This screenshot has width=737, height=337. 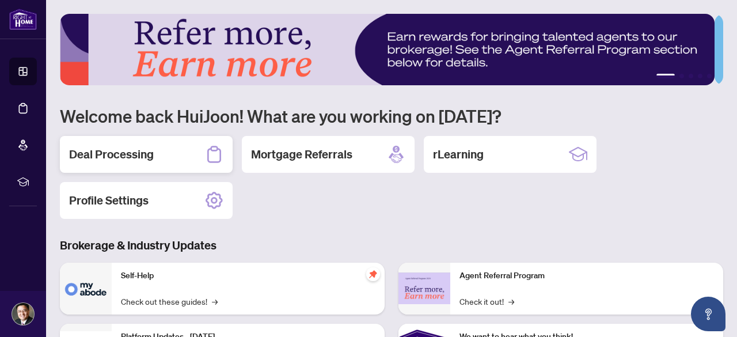 What do you see at coordinates (459, 154) in the screenshot?
I see `h2: rLearning` at bounding box center [459, 154].